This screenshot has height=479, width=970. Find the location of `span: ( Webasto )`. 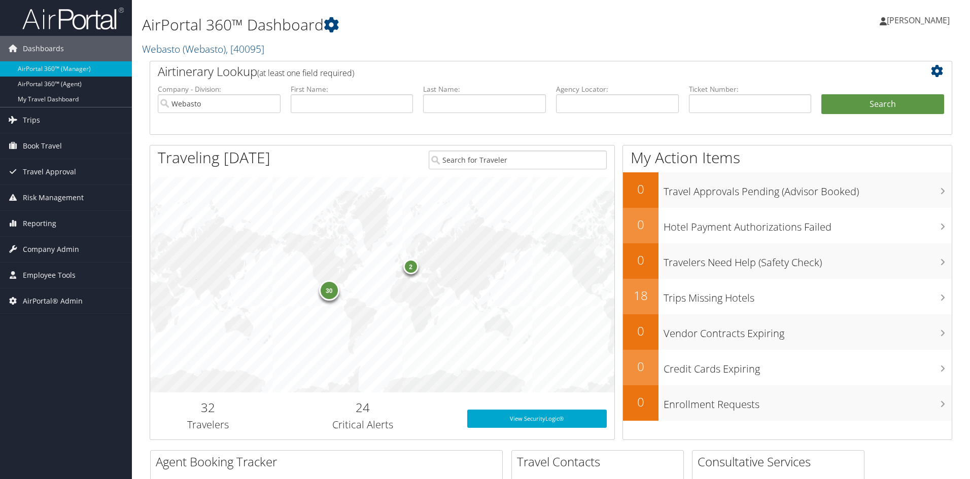

span: ( Webasto ) is located at coordinates (204, 49).